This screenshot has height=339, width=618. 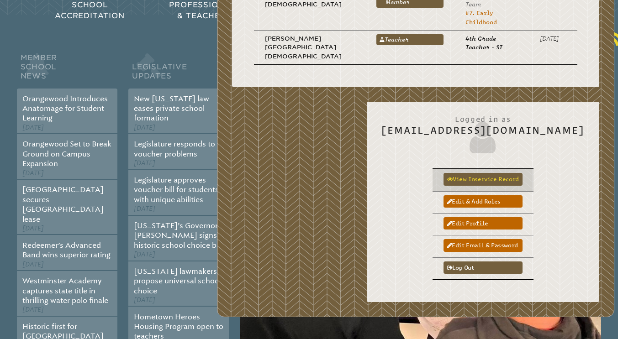 I want to click on a: View inservice record, so click(x=483, y=179).